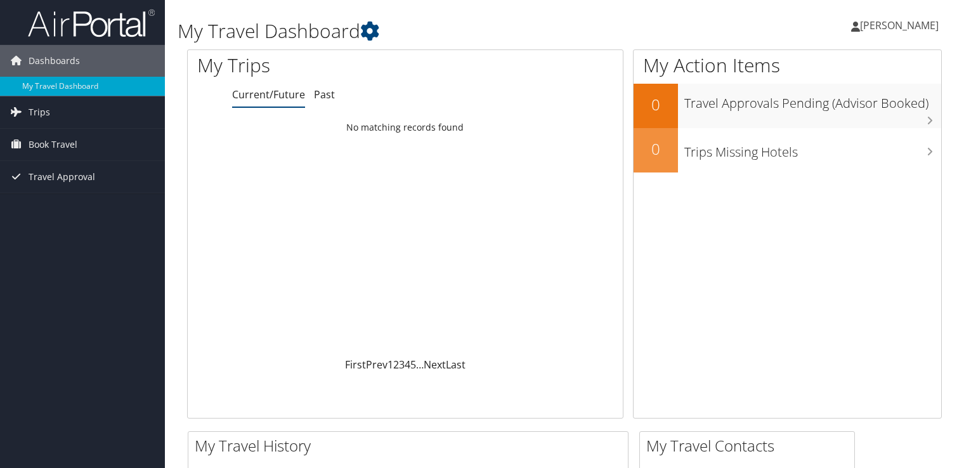 This screenshot has width=964, height=468. What do you see at coordinates (54, 61) in the screenshot?
I see `span: Dashboards` at bounding box center [54, 61].